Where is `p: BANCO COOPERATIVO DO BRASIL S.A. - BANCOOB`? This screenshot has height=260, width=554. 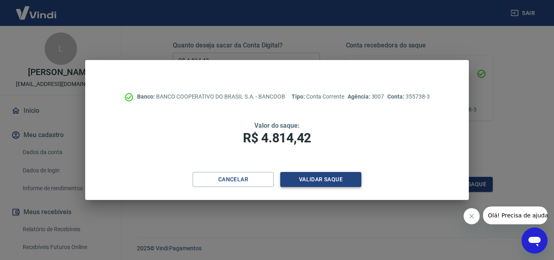 p: BANCO COOPERATIVO DO BRASIL S.A. - BANCOOB is located at coordinates (211, 97).